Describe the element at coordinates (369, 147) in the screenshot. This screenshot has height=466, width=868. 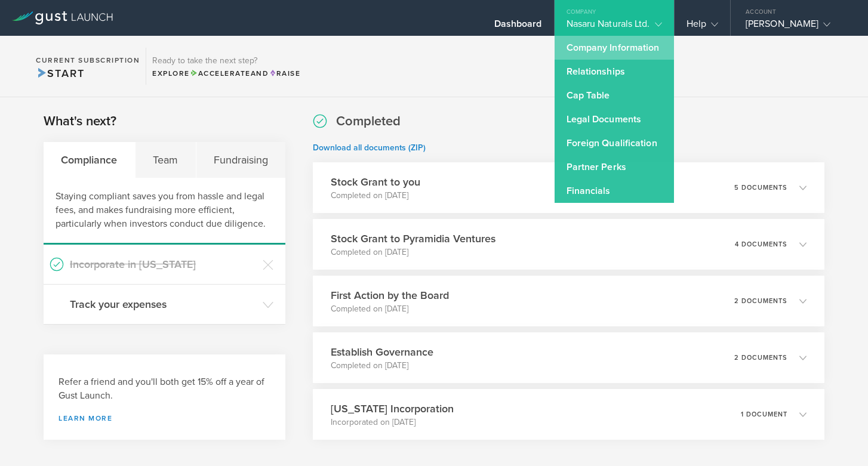
I see `a: Download all documents (ZIP)` at that location.